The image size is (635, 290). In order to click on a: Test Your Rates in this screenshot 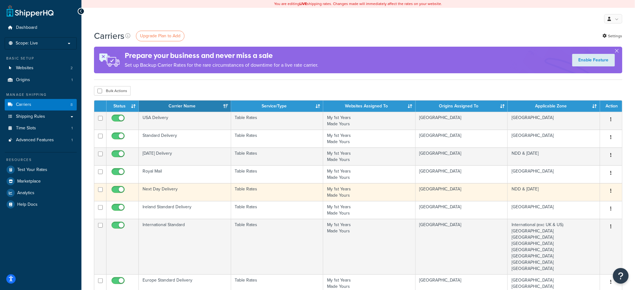, I will do `click(41, 170)`.